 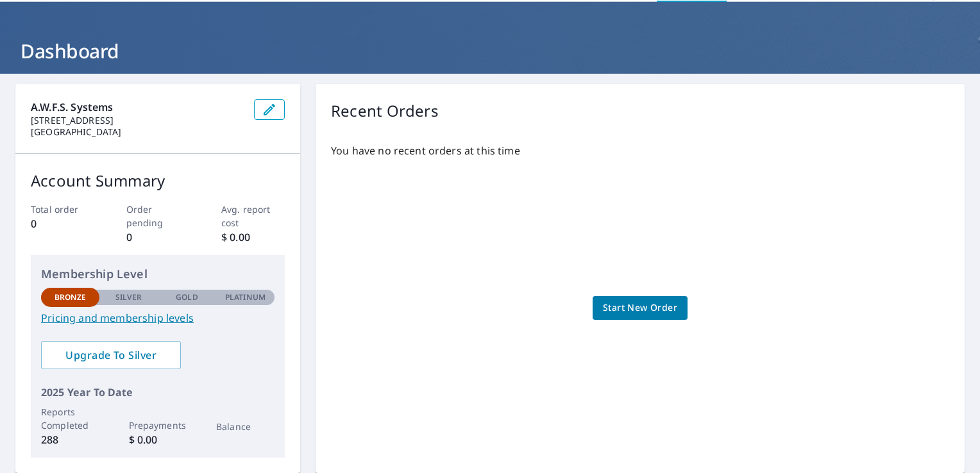 I want to click on p: Gold, so click(x=187, y=298).